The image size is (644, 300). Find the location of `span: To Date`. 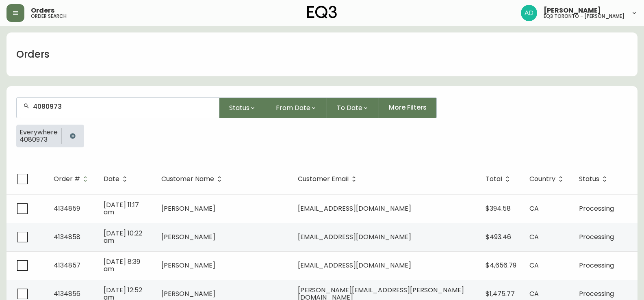

span: To Date is located at coordinates (350, 108).